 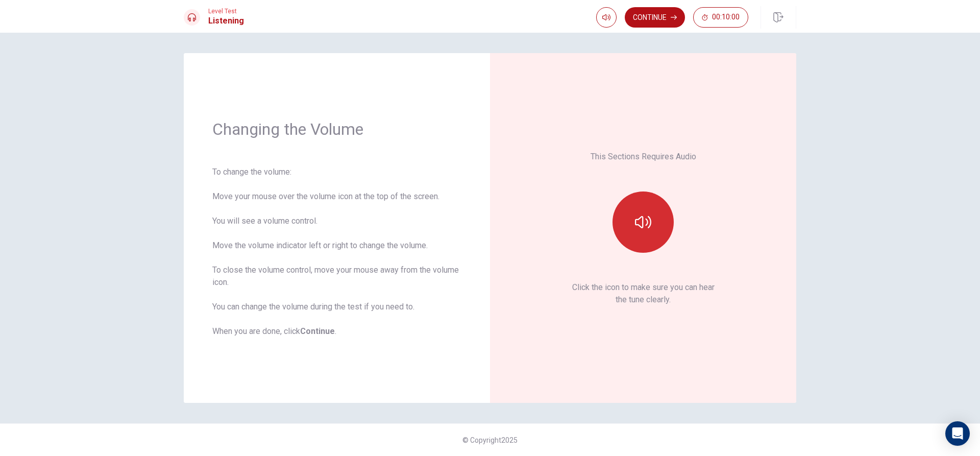 I want to click on b: Continue, so click(x=318, y=331).